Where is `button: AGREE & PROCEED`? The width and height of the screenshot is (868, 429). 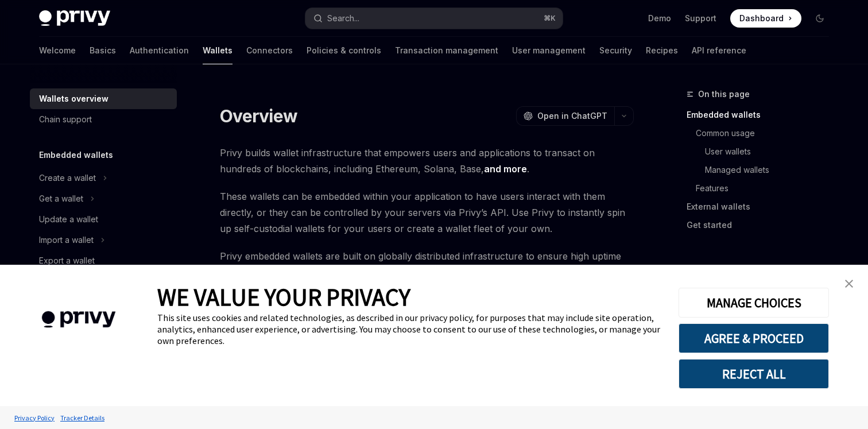
button: AGREE & PROCEED is located at coordinates (754, 338).